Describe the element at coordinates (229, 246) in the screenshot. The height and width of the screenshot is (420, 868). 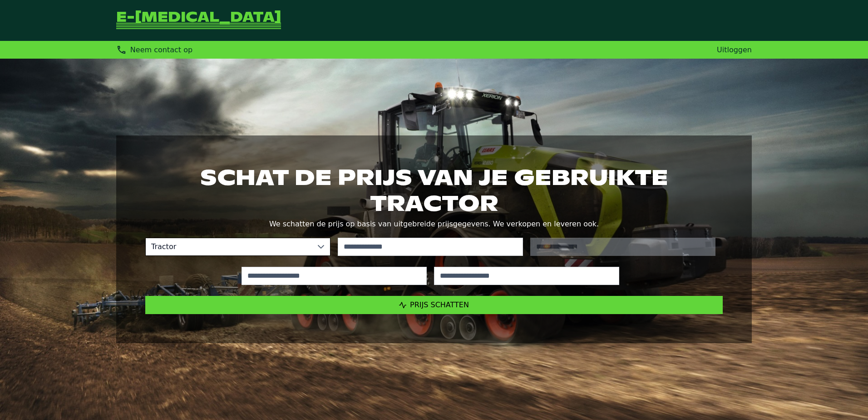
I see `span: Tractor` at that location.